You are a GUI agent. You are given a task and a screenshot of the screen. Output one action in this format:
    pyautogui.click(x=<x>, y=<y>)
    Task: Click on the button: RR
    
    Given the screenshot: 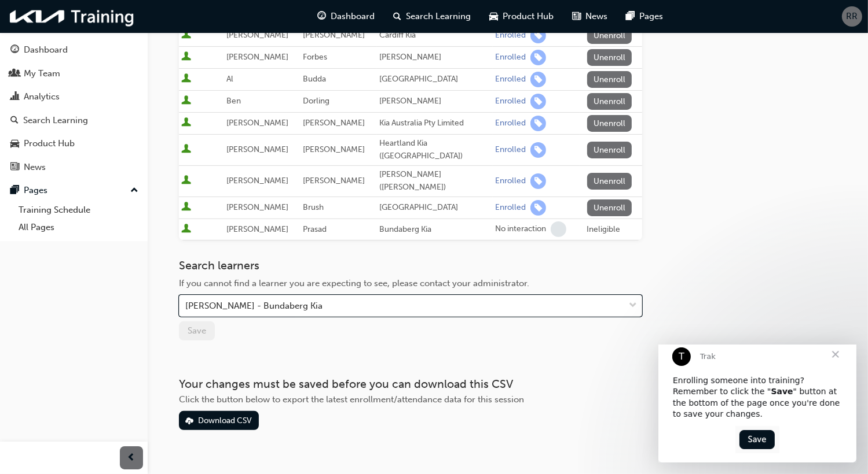 What is the action you would take?
    pyautogui.click(x=851, y=16)
    